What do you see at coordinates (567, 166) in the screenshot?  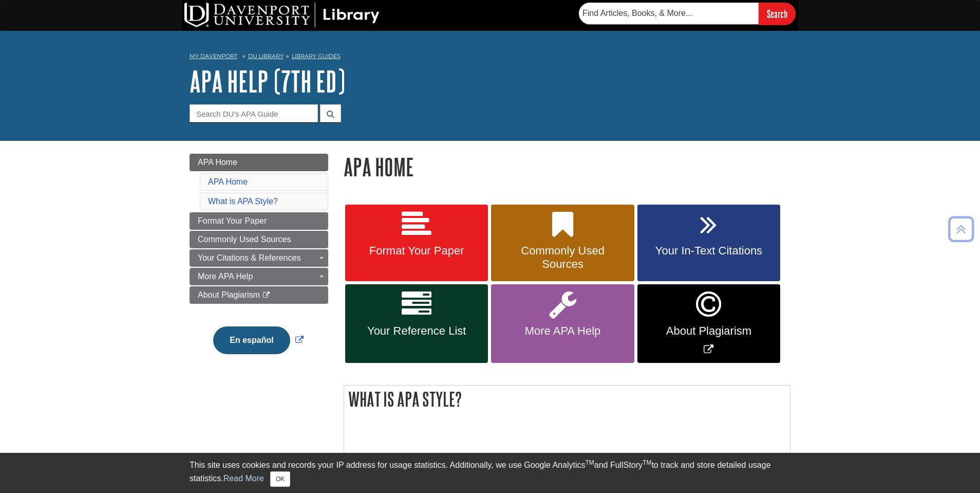 I see `h1: APA Home` at bounding box center [567, 166].